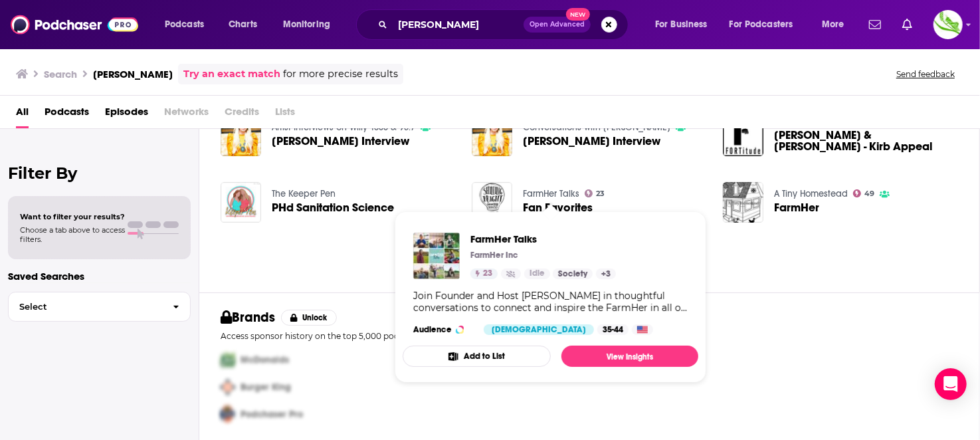 This screenshot has height=440, width=980. What do you see at coordinates (285, 114) in the screenshot?
I see `span: Lists` at bounding box center [285, 114].